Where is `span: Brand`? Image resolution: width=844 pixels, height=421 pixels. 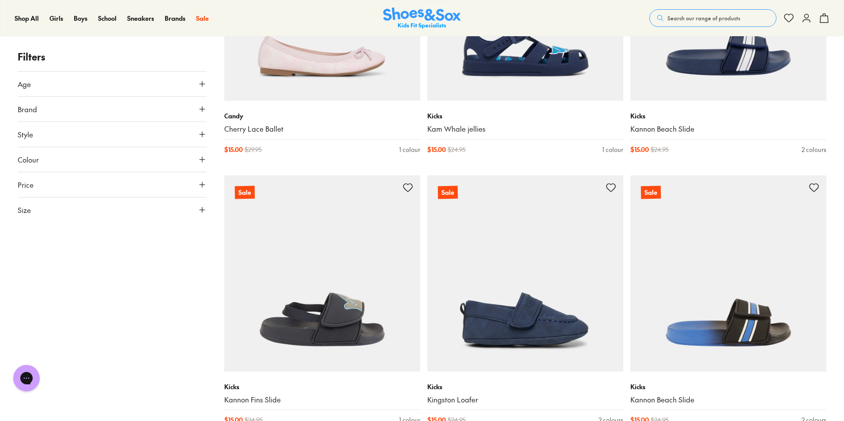
span: Brand is located at coordinates (27, 109).